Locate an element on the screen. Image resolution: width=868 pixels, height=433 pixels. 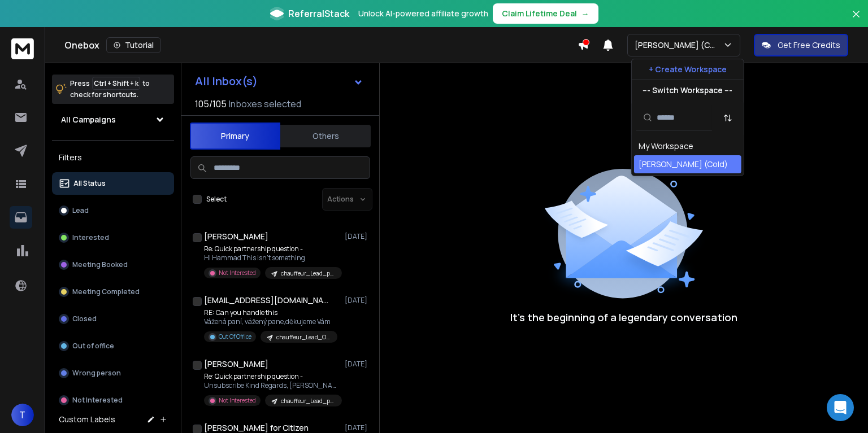
p: It’s the beginning of a legendary conversation is located at coordinates (624, 317).